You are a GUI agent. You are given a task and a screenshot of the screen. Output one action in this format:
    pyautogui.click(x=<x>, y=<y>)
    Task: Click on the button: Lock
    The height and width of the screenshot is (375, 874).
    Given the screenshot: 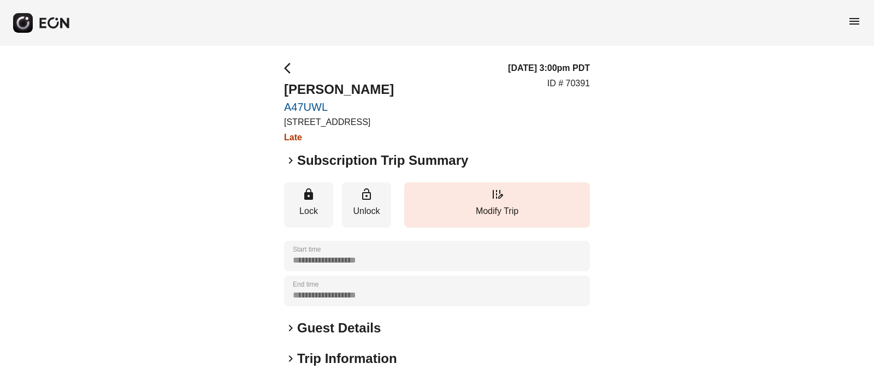 What is the action you would take?
    pyautogui.click(x=309, y=205)
    